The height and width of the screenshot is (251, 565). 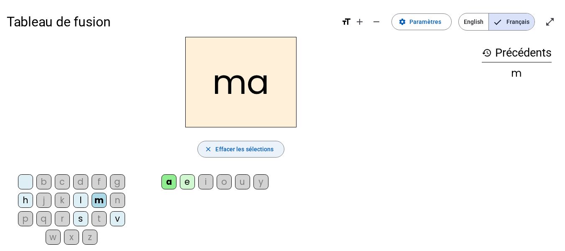 I want to click on div: b, so click(x=44, y=182).